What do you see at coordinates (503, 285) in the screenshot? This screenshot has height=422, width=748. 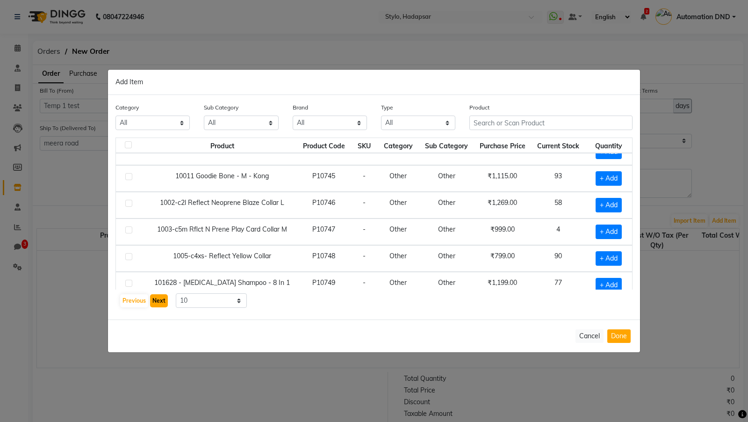 I see `td: ₹1,199.00` at bounding box center [503, 285].